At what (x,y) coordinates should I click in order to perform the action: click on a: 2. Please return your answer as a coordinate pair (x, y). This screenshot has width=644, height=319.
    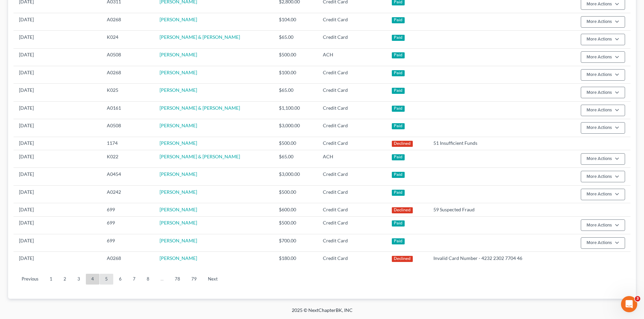
    Looking at the image, I should click on (65, 279).